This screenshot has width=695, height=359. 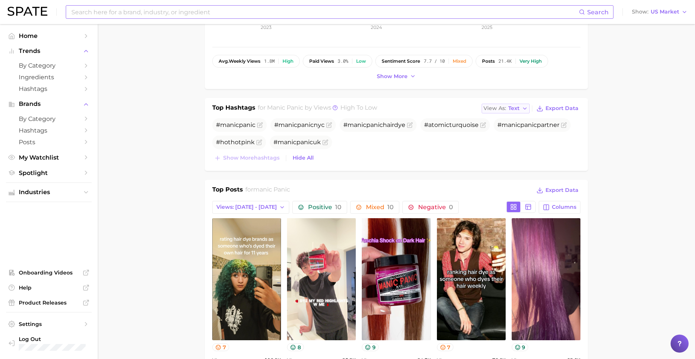 What do you see at coordinates (234, 109) in the screenshot?
I see `h1: Top Hashtags` at bounding box center [234, 109].